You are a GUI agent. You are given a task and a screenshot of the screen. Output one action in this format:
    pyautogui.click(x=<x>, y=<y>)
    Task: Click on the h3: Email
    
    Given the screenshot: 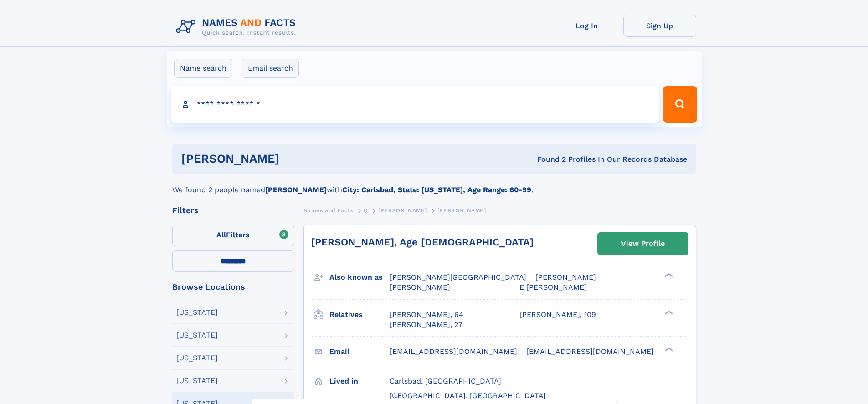 What is the action you would take?
    pyautogui.click(x=359, y=352)
    